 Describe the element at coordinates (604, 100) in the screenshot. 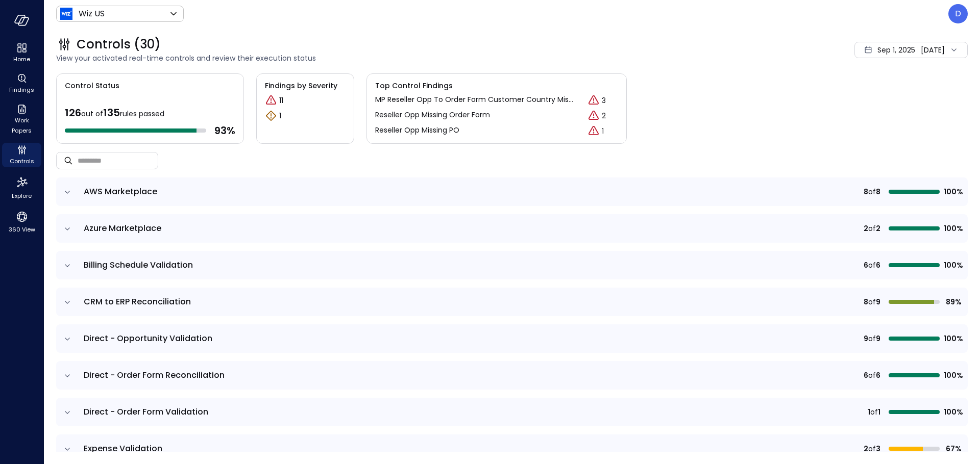

I see `p: 3` at that location.